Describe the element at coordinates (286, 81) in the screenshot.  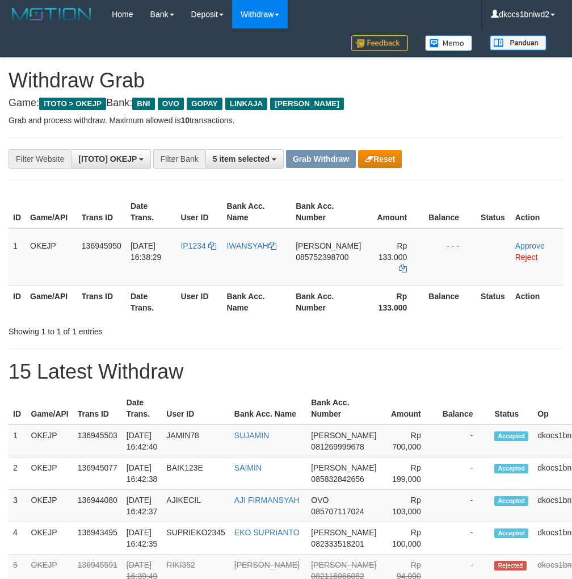
I see `h1: Withdraw Grab` at that location.